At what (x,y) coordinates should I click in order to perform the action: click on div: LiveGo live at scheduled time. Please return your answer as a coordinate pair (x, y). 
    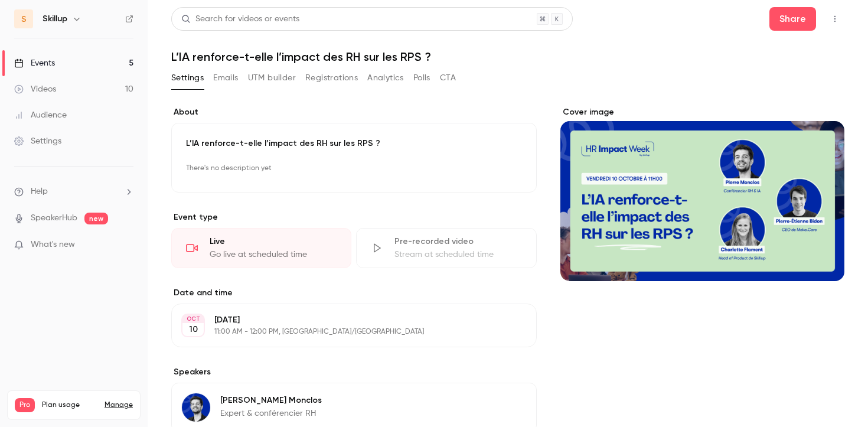
    Looking at the image, I should click on (261, 248).